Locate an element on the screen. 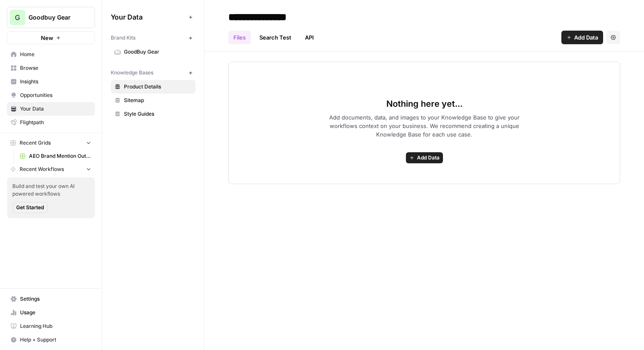  button: Help + Support is located at coordinates (51, 340).